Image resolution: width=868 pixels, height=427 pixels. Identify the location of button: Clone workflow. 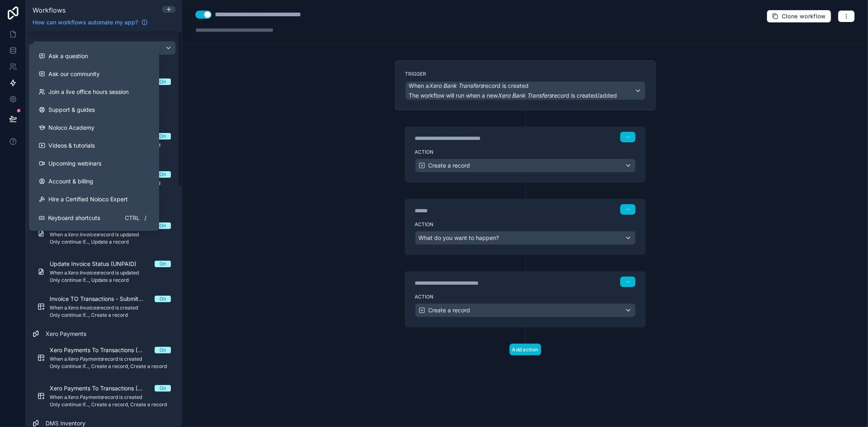
(798, 17).